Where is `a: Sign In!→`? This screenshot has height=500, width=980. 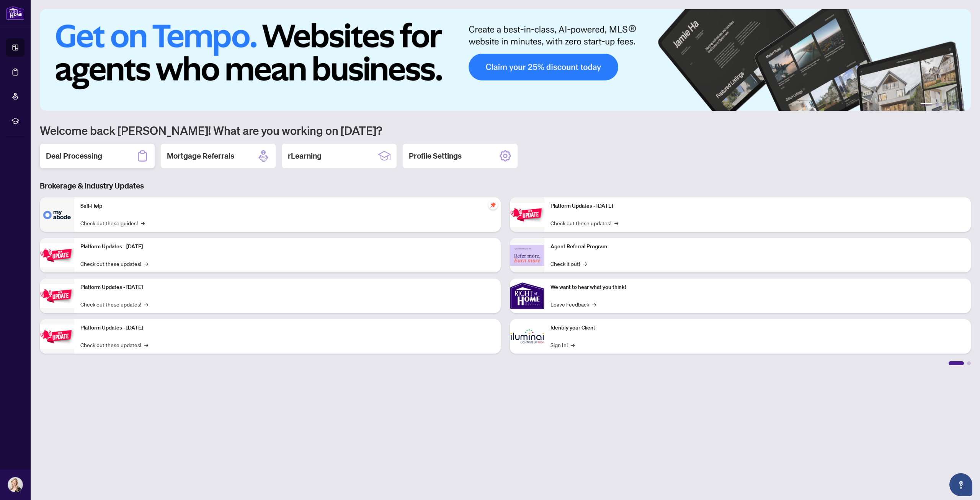 a: Sign In!→ is located at coordinates (562, 345).